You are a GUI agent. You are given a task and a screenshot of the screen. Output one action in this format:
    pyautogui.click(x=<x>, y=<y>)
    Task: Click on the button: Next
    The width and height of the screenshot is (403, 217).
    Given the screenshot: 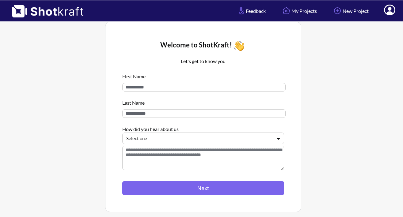 What is the action you would take?
    pyautogui.click(x=203, y=188)
    